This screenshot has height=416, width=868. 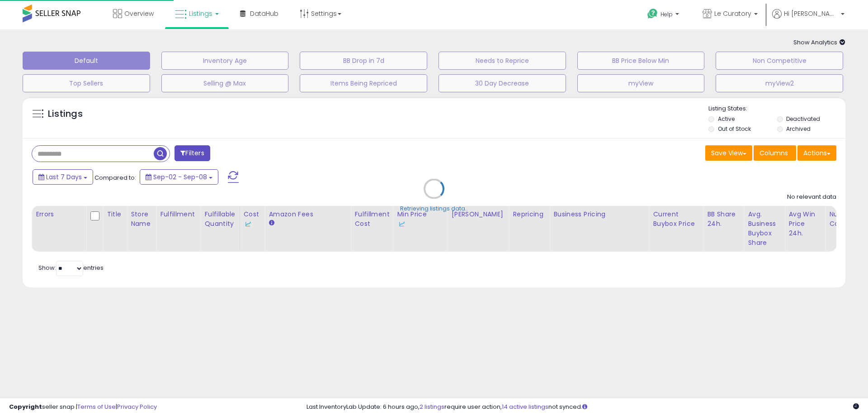 What do you see at coordinates (434, 208) in the screenshot?
I see `div: Retrieving listings data..` at bounding box center [434, 208].